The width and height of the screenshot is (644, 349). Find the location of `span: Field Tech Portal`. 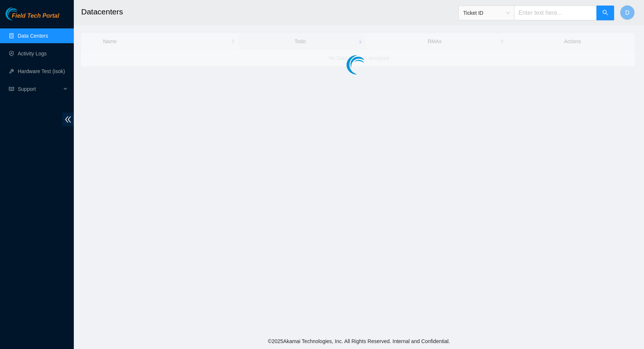

span: Field Tech Portal is located at coordinates (36, 16).